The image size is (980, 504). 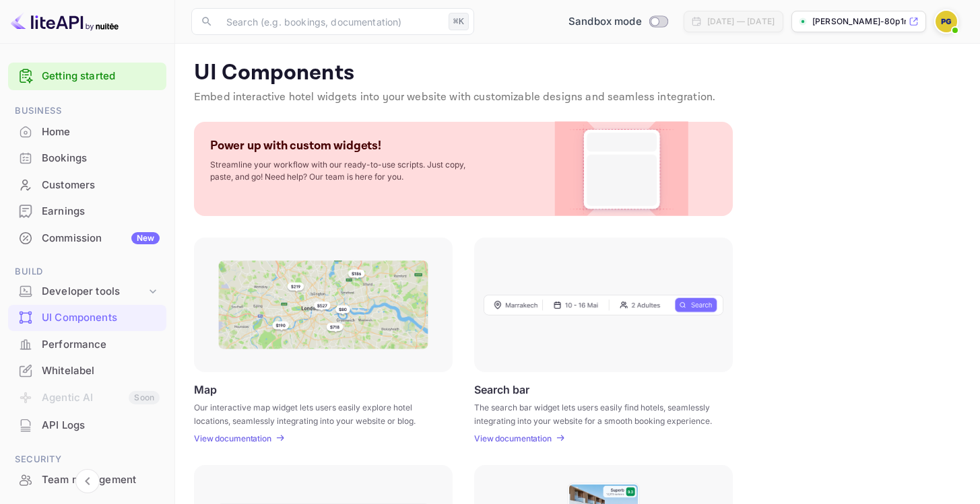 I want to click on input: Search (e.g. bookings, documentation), so click(x=331, y=21).